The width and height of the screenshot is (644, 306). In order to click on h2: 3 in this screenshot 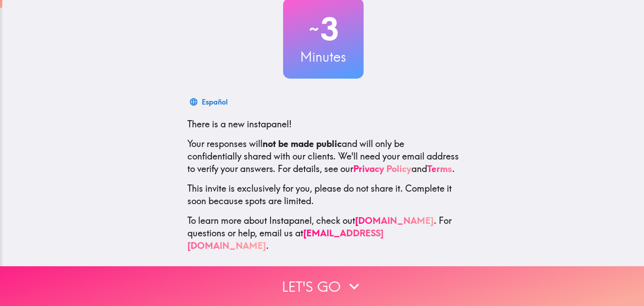, I will do `click(323, 29)`.